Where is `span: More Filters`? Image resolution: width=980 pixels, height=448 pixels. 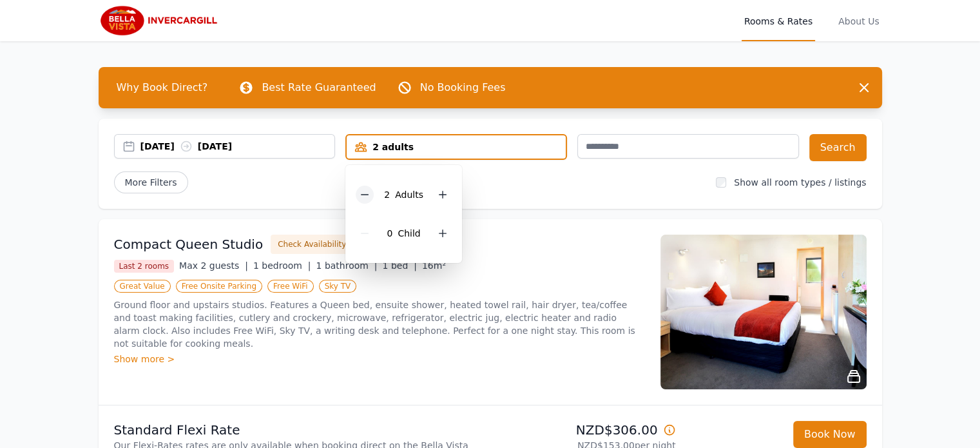 span: More Filters is located at coordinates (150, 183).